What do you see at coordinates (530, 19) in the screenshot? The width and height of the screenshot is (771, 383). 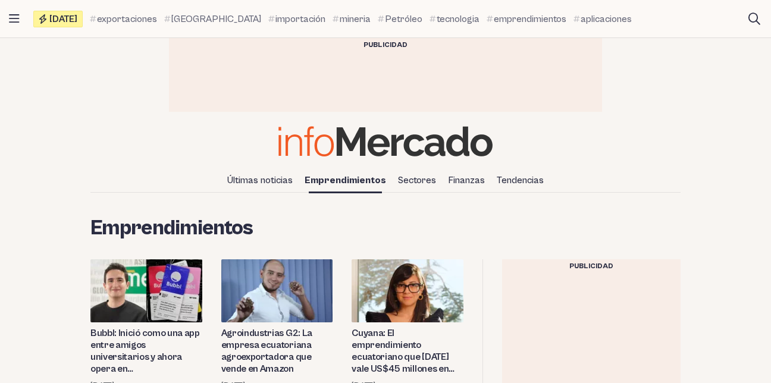 I see `span: emprendimientos` at bounding box center [530, 19].